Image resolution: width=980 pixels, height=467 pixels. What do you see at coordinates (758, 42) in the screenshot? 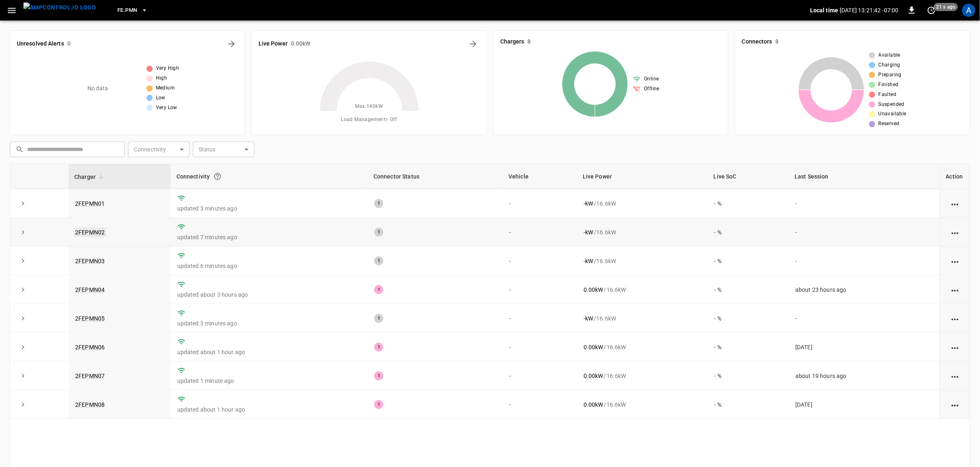
I see `h6: Connectors` at bounding box center [758, 42].